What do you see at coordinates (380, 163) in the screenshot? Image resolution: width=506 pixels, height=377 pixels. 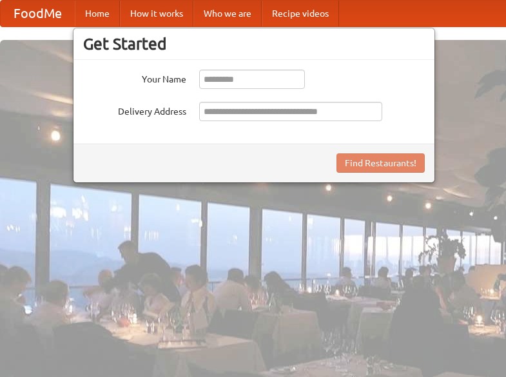 I see `button: Find Restaurants!` at bounding box center [380, 163].